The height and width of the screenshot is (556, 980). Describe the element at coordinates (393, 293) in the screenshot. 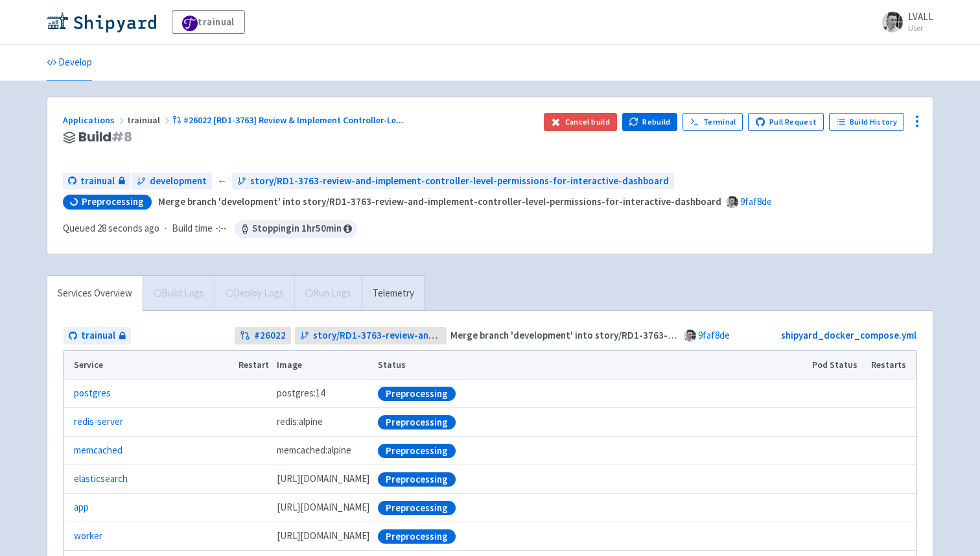

I see `a: Telemetry` at that location.